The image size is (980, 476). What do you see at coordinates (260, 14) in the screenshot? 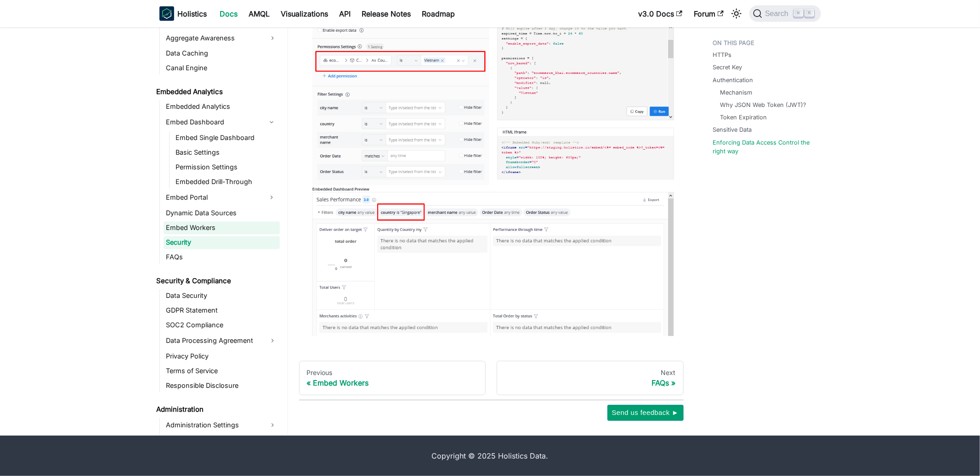
I see `a: AMQL` at bounding box center [260, 14].